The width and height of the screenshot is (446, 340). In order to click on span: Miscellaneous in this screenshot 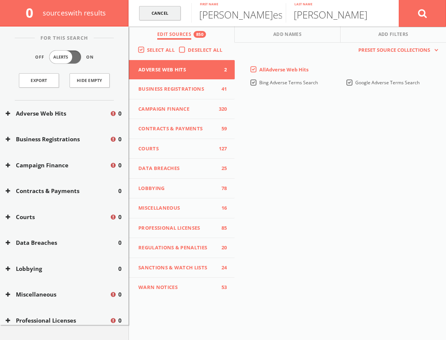, I will do `click(177, 208)`.